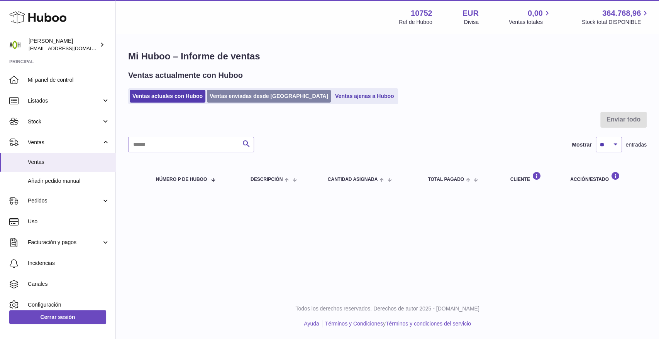  What do you see at coordinates (387, 56) in the screenshot?
I see `h1: Mi Huboo – Informe de ventas` at bounding box center [387, 56].